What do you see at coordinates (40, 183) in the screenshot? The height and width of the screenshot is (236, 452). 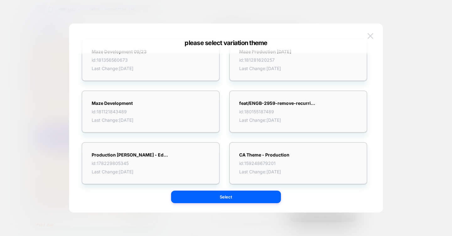 I see `a: Contact Us` at bounding box center [40, 183].